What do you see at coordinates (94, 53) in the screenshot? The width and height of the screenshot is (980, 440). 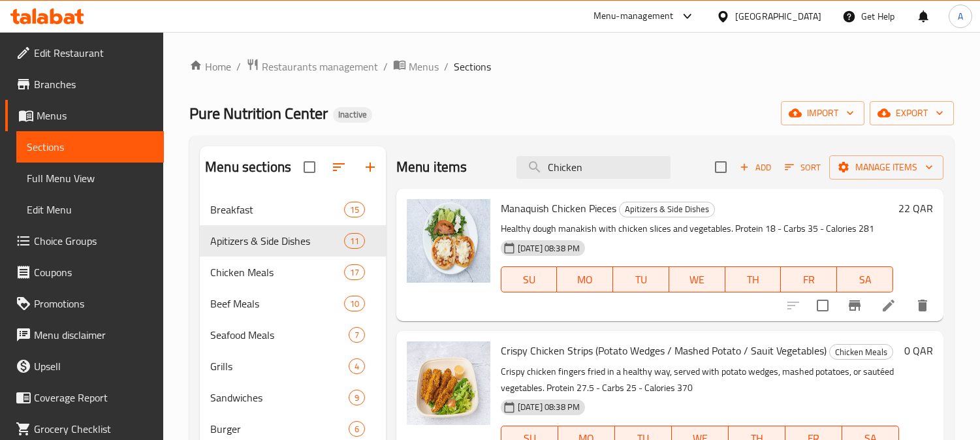 I see `span: Edit Restaurant` at bounding box center [94, 53].